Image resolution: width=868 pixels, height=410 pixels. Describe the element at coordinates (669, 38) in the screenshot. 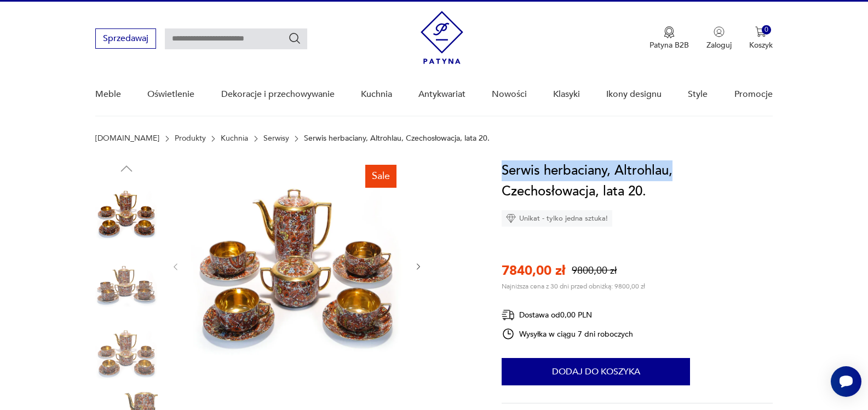

I see `button: Patyna B2B` at that location.